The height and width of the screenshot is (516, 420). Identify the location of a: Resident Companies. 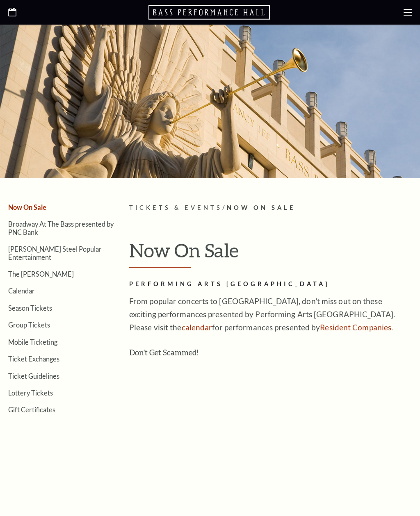
(355, 327).